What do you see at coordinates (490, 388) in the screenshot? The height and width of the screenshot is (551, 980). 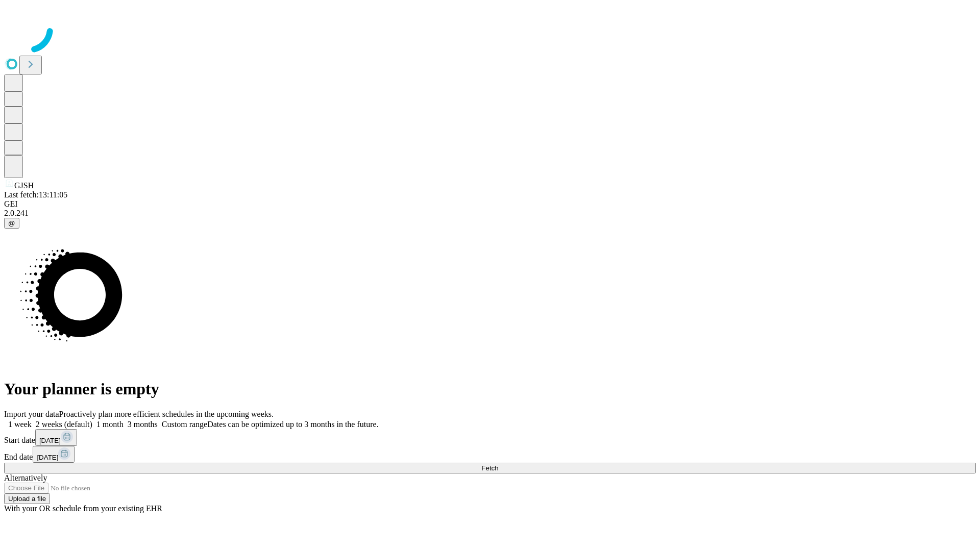 I see `h1: Your planner is empty` at bounding box center [490, 388].